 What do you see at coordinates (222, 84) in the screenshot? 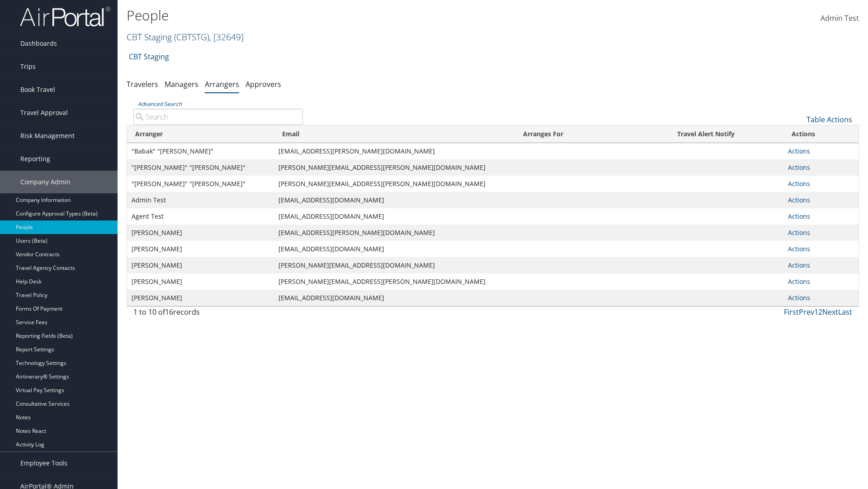
I see `a: Arrangers` at bounding box center [222, 84].